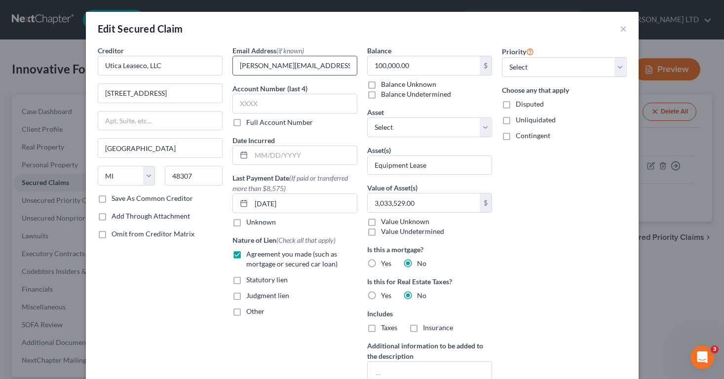 This screenshot has width=724, height=379. What do you see at coordinates (111, 50) in the screenshot?
I see `span: Creditor` at bounding box center [111, 50].